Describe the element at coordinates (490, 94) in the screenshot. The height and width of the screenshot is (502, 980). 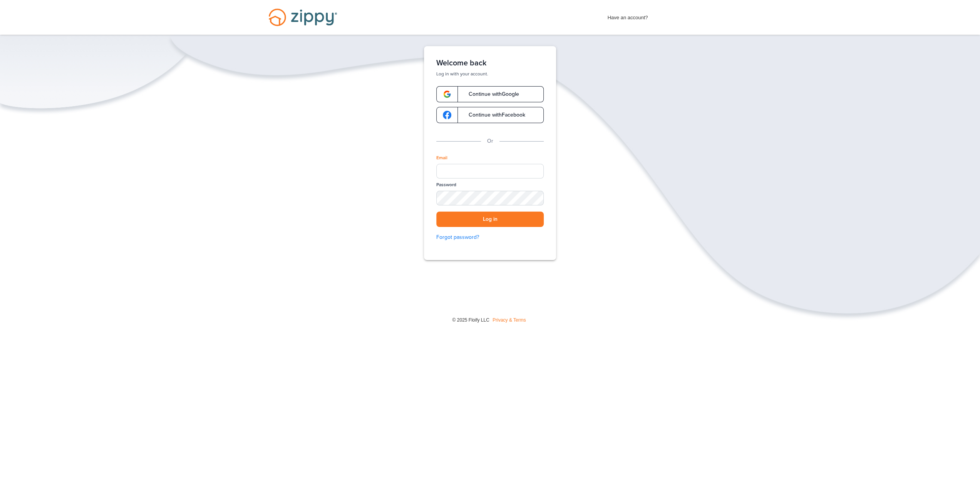
I see `span: Continue with Google` at that location.